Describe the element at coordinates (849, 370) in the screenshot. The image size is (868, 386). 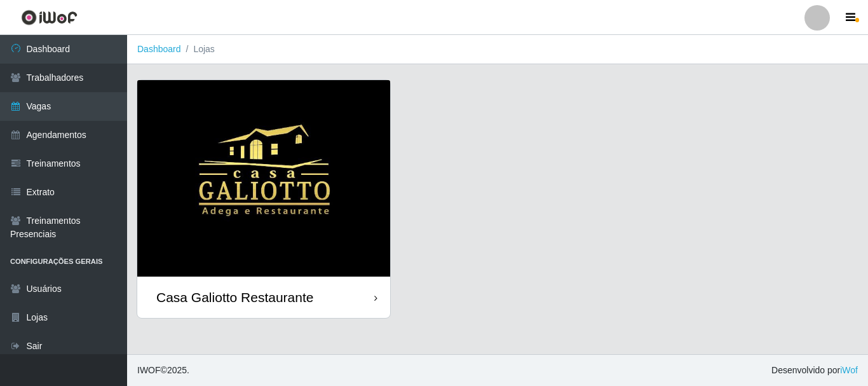
I see `a: iWof` at that location.